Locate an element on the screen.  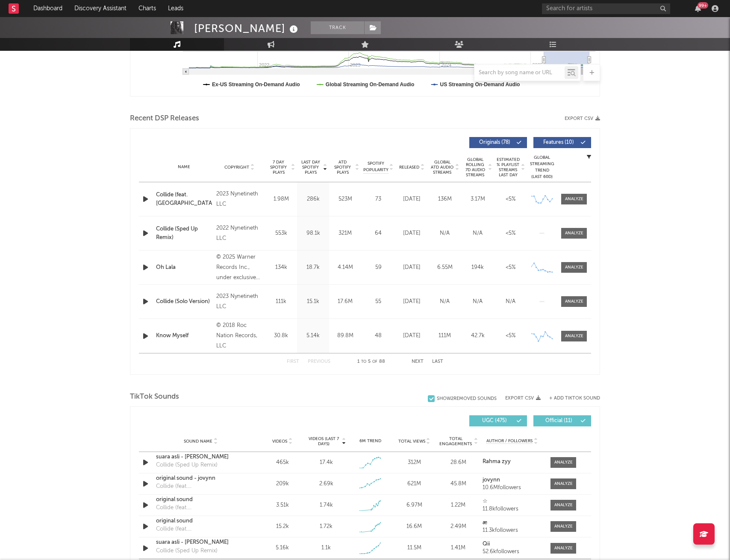
div: 17.4k is located at coordinates (326, 462).